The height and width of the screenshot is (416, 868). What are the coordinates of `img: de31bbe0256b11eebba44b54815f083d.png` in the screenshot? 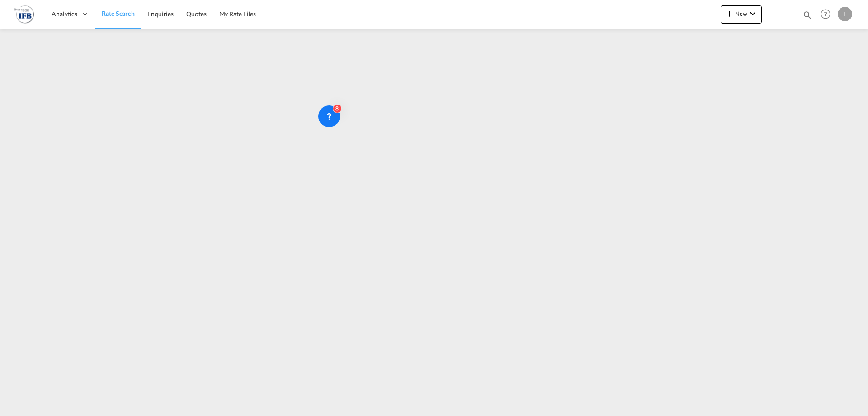 It's located at (23, 14).